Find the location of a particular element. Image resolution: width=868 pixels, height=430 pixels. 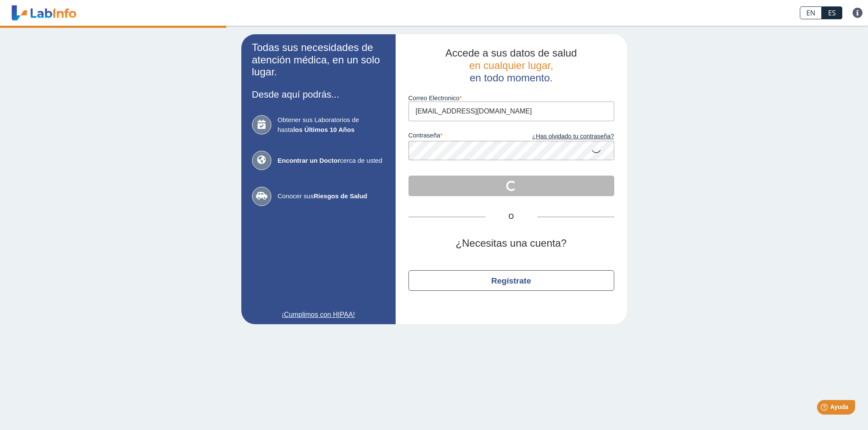

span: O is located at coordinates (511, 217).